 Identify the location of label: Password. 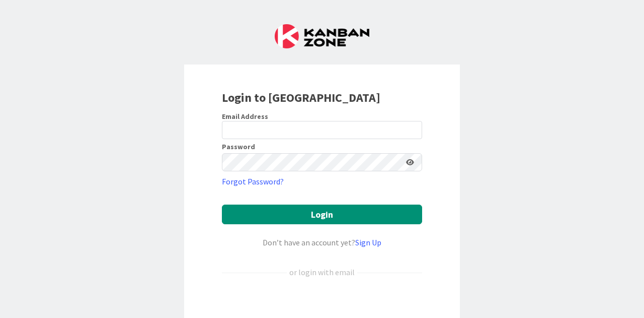
(239, 147).